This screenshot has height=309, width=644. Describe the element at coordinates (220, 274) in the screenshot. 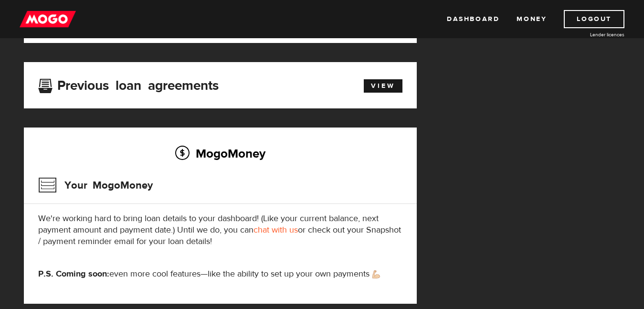

I see `p: even more cool features—like the ability to set up your own payments` at that location.